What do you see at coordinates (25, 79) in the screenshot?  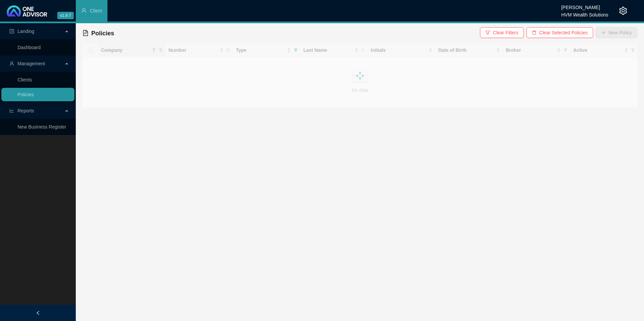 I see `a: Clients` at bounding box center [25, 79].